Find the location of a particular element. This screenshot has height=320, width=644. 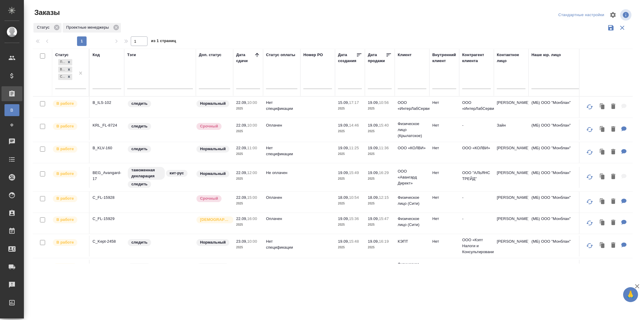

p: 11:36 is located at coordinates (384, 265).